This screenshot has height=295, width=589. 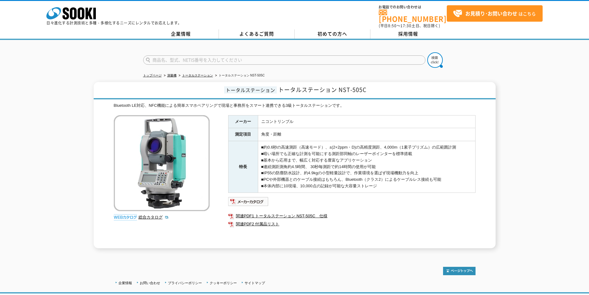 What do you see at coordinates (367, 135) in the screenshot?
I see `td: 角度・距離` at bounding box center [367, 135].